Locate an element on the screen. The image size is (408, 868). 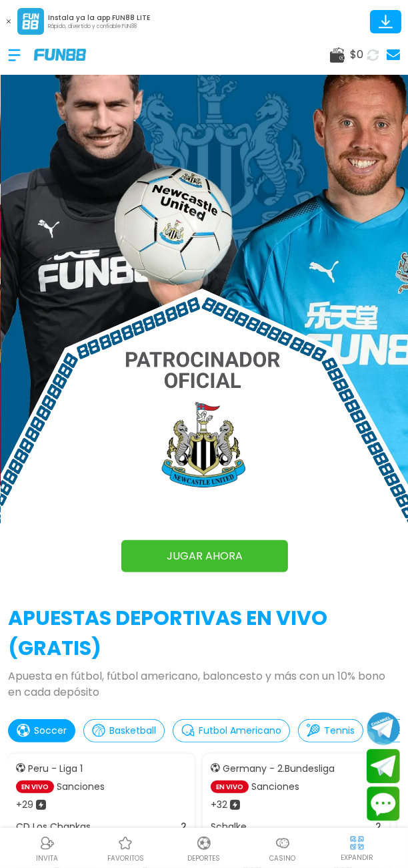
a: Casino FavoritosCasino Favoritosfavoritos is located at coordinates (126, 849).